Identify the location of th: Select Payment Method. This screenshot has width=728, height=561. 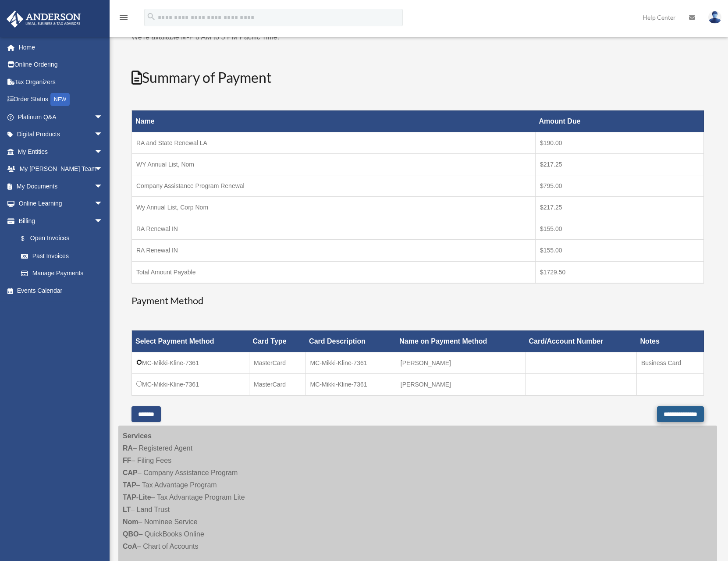
(191, 341).